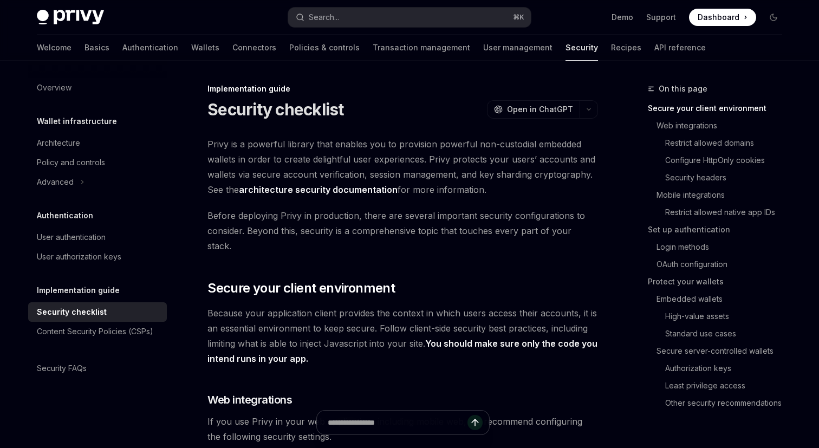  What do you see at coordinates (728, 403) in the screenshot?
I see `a: Other security recommendations` at bounding box center [728, 403].